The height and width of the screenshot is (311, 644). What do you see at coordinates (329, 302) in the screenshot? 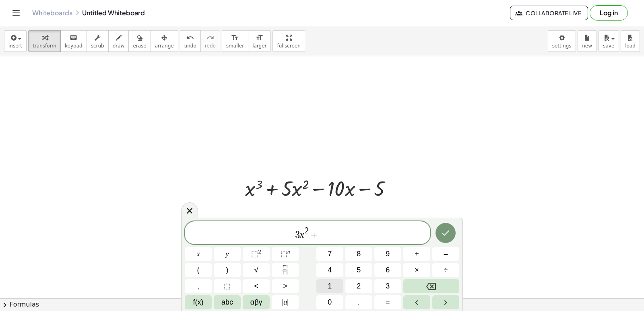
I see `button: 0` at bounding box center [329, 302].